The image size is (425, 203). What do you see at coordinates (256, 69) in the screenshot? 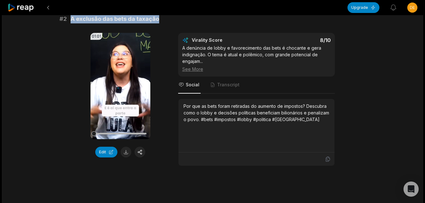
I see `div: See More` at bounding box center [256, 69].